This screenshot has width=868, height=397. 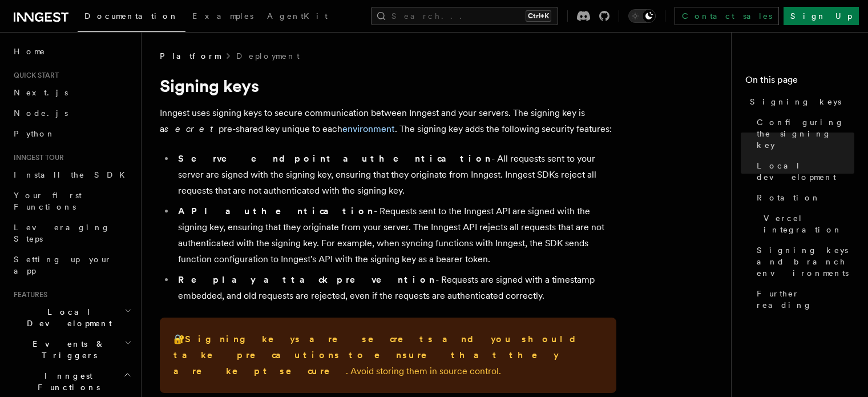 I want to click on a: Examples, so click(x=223, y=17).